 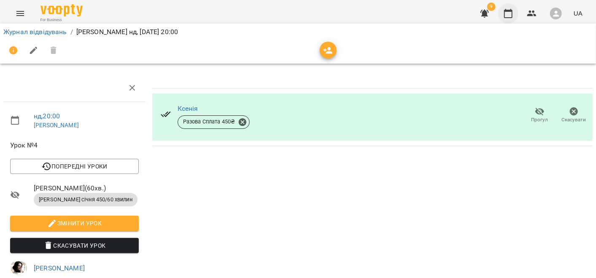 What do you see at coordinates (577, 13) in the screenshot?
I see `button: UA` at bounding box center [577, 13].